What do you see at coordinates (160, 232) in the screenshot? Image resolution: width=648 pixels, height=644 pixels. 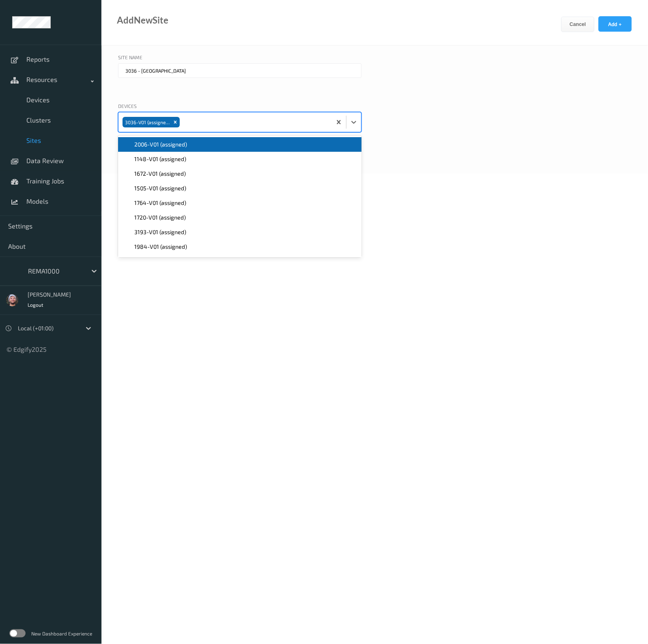 I see `span: 3193-V01 (assigned)` at bounding box center [160, 232].